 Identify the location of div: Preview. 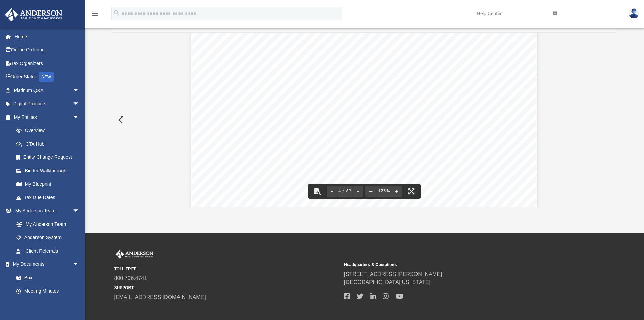
(365, 111).